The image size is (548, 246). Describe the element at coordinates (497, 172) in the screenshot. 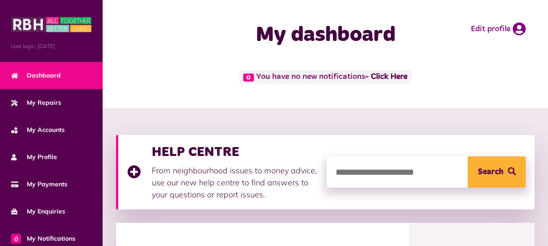

I see `button: Search` at that location.